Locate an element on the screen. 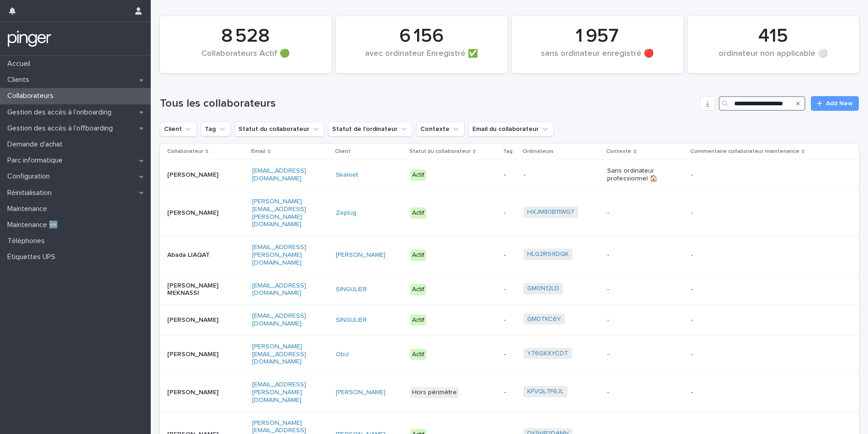 The image size is (868, 434). p: Accueil is located at coordinates (21, 64).